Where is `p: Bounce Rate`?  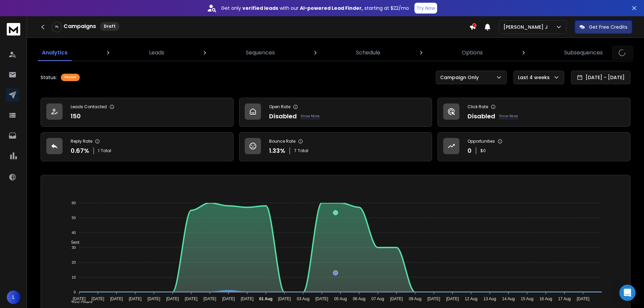 p: Bounce Rate is located at coordinates (283, 142).